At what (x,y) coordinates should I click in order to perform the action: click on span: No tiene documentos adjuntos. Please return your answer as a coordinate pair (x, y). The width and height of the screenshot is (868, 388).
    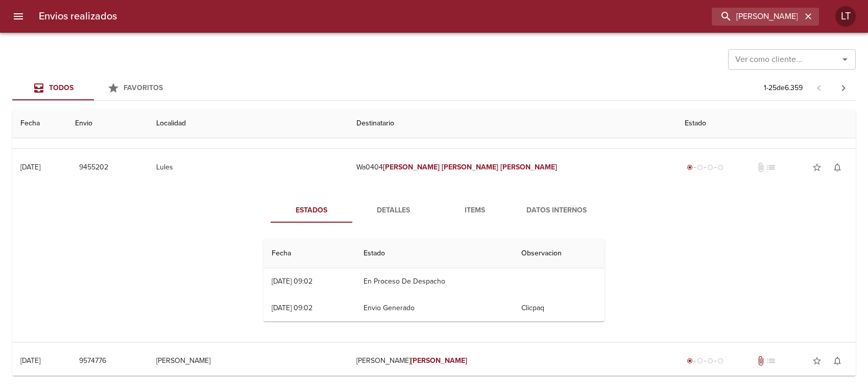
    Looking at the image, I should click on (761, 167).